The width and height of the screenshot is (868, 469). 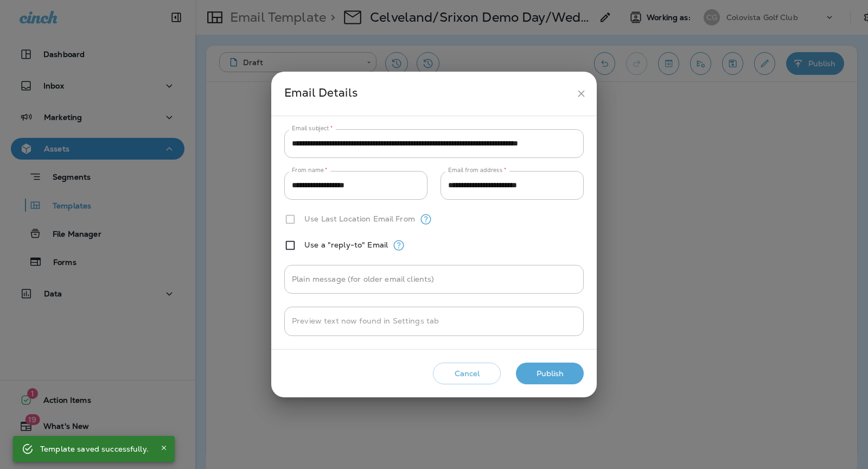 What do you see at coordinates (360, 219) in the screenshot?
I see `label: Use Last Location Email From` at bounding box center [360, 219].